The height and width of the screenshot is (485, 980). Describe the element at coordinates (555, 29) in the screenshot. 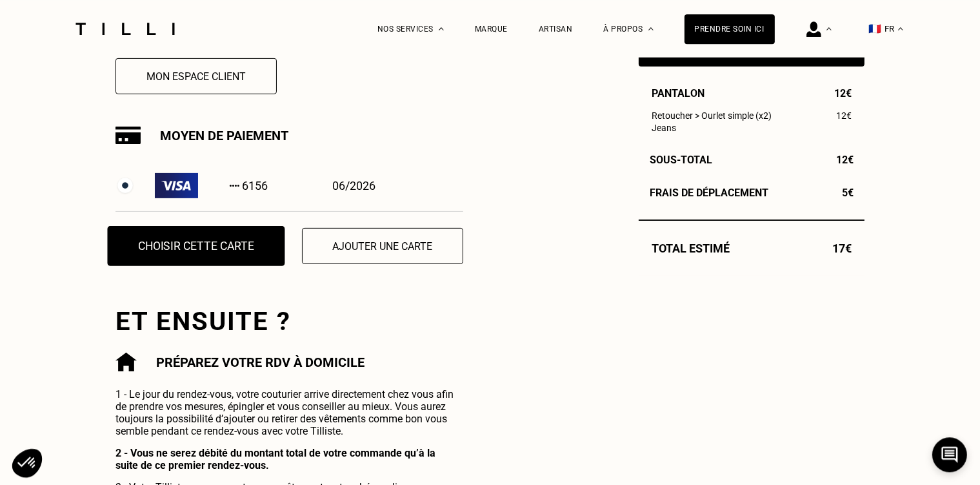

I see `div: Artisan` at that location.